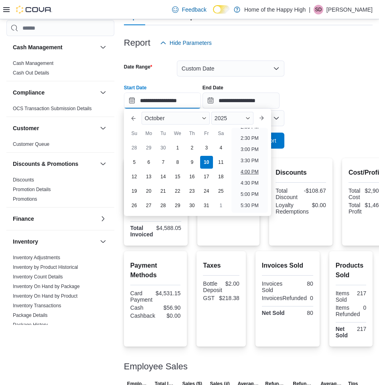 The width and height of the screenshot is (379, 385). I want to click on a: Promotions, so click(25, 199).